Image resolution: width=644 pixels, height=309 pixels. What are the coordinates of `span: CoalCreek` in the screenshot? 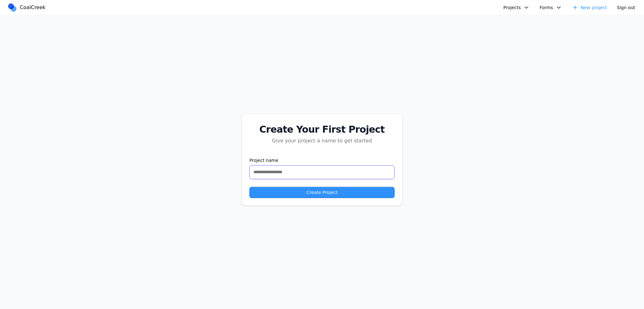 It's located at (33, 8).